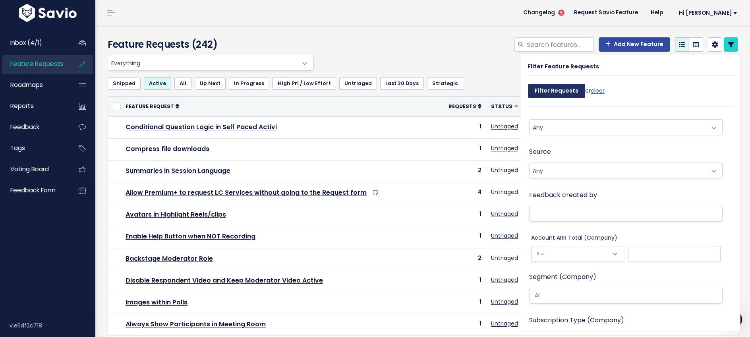 The width and height of the screenshot is (750, 337). Describe the element at coordinates (34, 106) in the screenshot. I see `a: Reports` at that location.